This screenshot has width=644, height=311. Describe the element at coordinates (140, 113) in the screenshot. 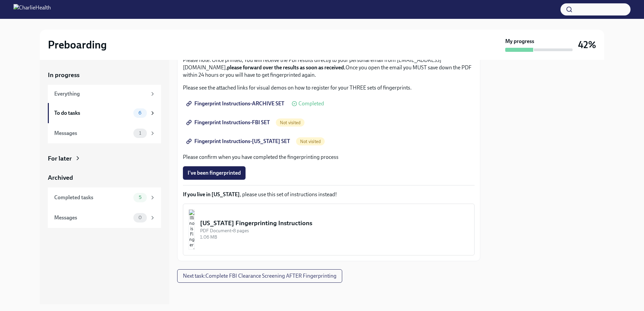

I see `span: 6` at that location.